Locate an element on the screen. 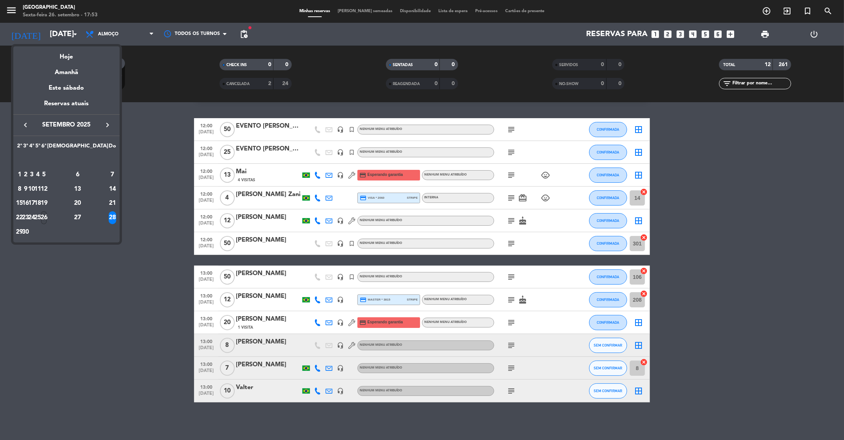  div: 20 is located at coordinates (77, 203).